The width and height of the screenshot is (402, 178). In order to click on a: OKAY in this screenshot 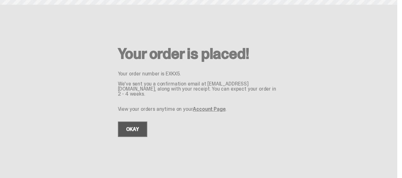, I will do `click(132, 129)`.